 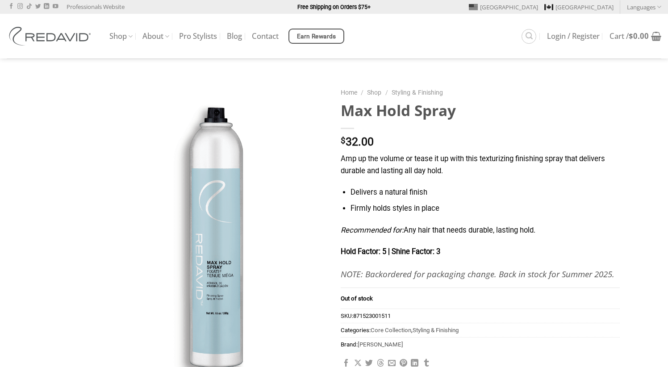 I want to click on p: Out of stock, so click(x=480, y=298).